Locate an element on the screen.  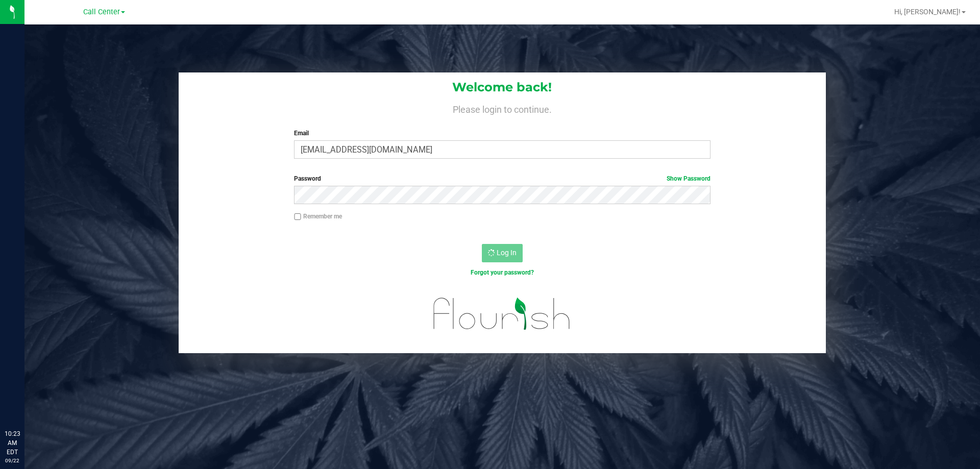
label: Remember me is located at coordinates (318, 217).